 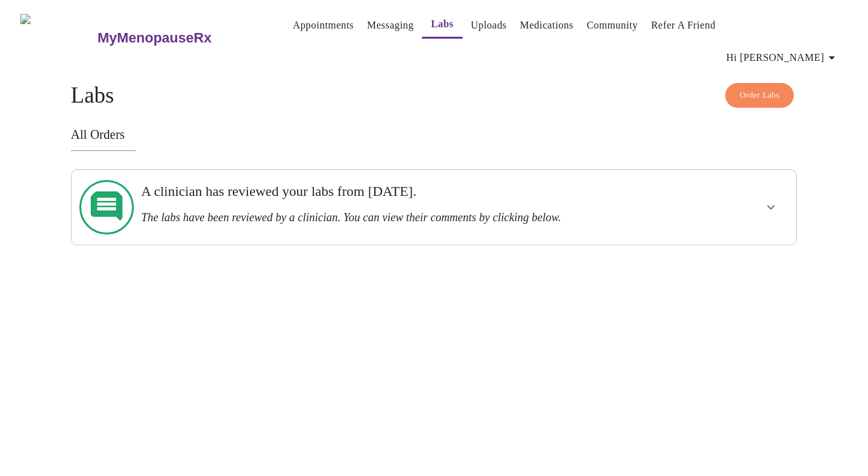 What do you see at coordinates (179, 38) in the screenshot?
I see `a: MyMenopauseRx` at bounding box center [179, 38].